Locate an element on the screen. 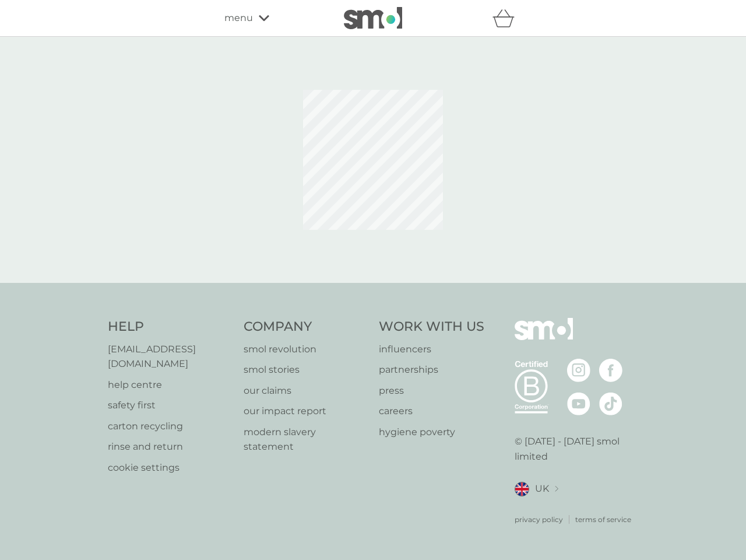 The image size is (746, 560). p: hygiene poverty is located at coordinates (431, 432).